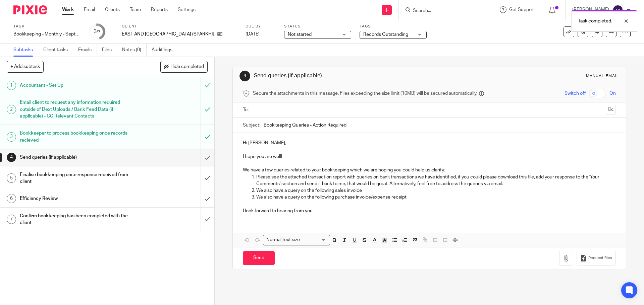  Describe the element at coordinates (89, 10) in the screenshot. I see `a: Email` at that location.